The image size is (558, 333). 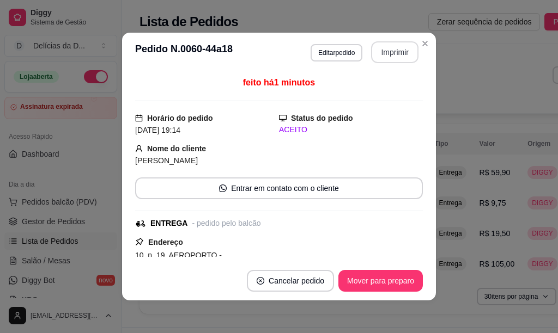 What do you see at coordinates (178, 256) in the screenshot?
I see `span: 10, n. 19, AEROPORTO -` at bounding box center [178, 256].